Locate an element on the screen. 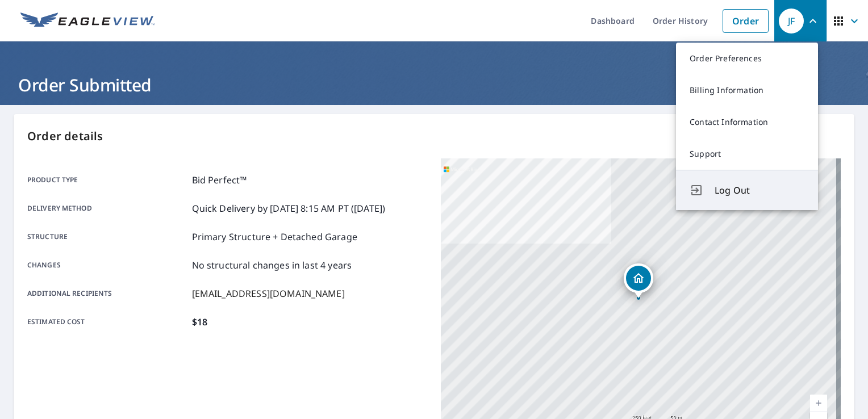 This screenshot has width=868, height=419. a: Order Preferences is located at coordinates (748, 59).